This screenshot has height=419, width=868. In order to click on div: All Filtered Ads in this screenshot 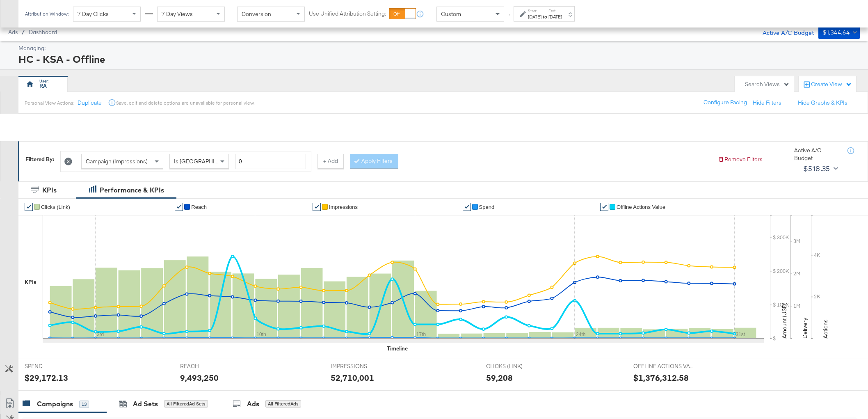, I will do `click(283, 404)`.